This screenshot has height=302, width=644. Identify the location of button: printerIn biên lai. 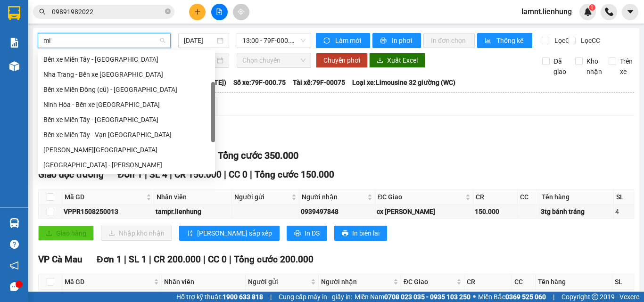
(361, 233).